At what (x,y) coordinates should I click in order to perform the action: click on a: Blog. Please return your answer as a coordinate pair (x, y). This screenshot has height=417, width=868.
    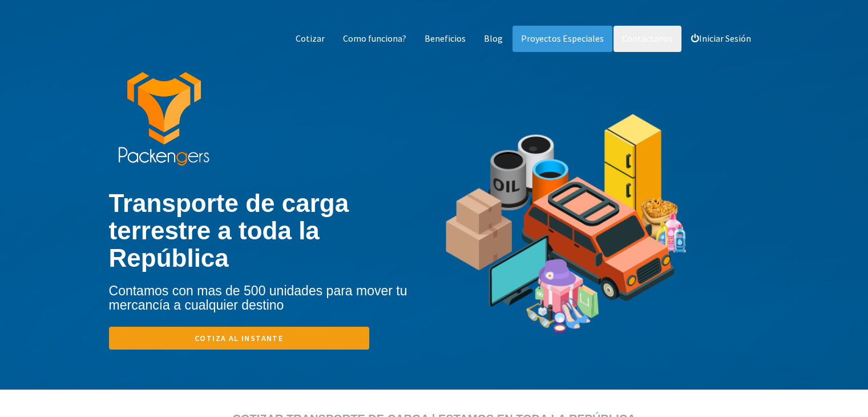
    Looking at the image, I should click on (493, 39).